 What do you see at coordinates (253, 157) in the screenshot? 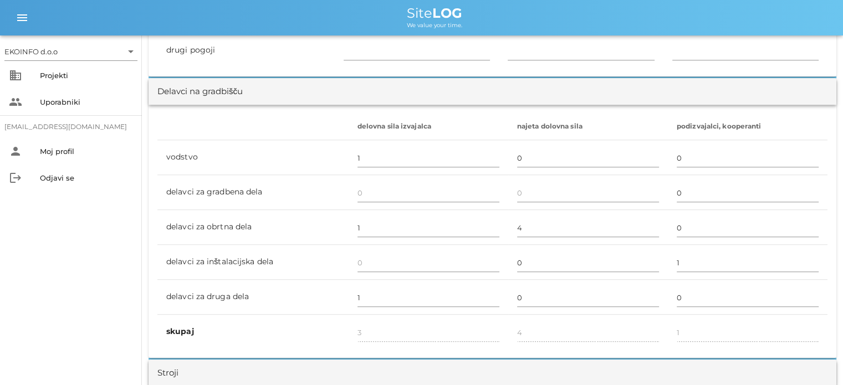
I see `td: vodstvo` at bounding box center [253, 157].